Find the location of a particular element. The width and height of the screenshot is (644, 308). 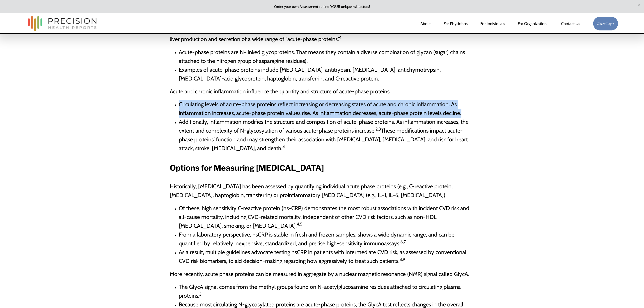

a: For Individuals is located at coordinates (493, 24).